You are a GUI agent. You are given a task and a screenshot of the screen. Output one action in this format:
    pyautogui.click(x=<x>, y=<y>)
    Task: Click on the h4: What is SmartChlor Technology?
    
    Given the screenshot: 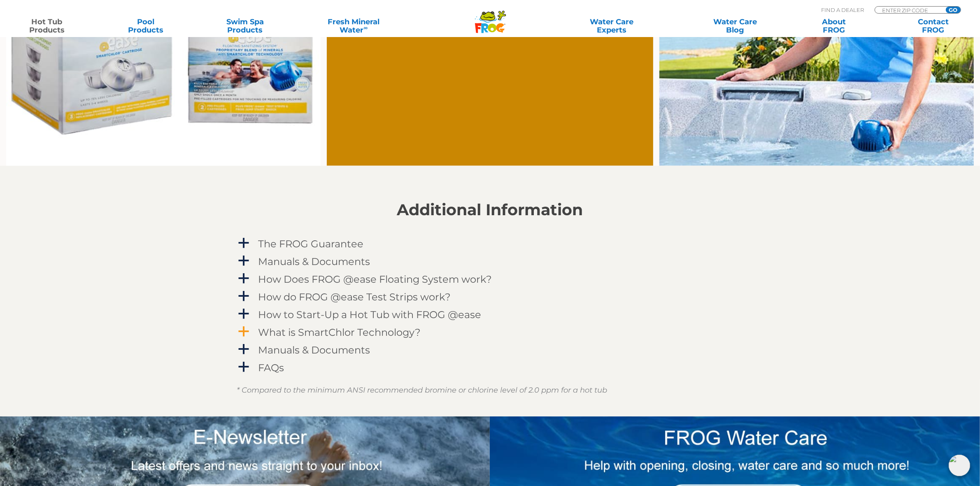 What is the action you would take?
    pyautogui.click(x=340, y=332)
    